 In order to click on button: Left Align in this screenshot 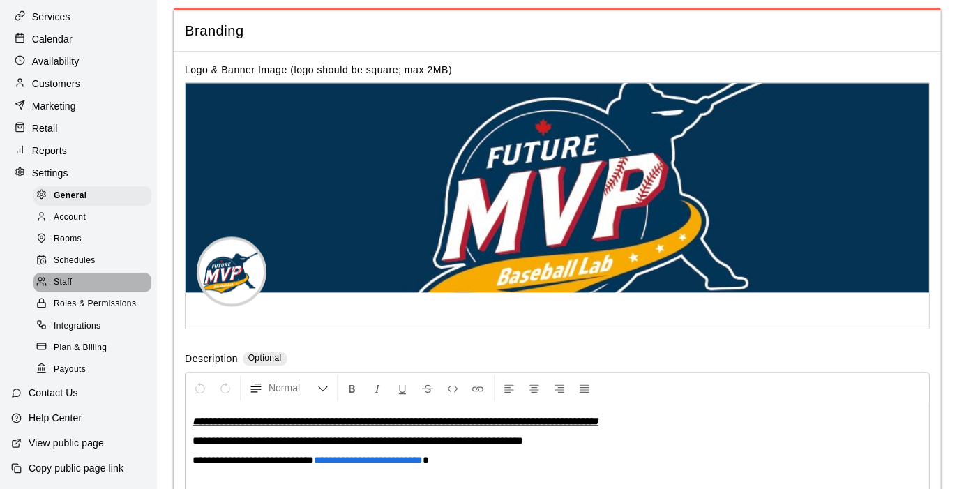, I will do `click(509, 388)`.